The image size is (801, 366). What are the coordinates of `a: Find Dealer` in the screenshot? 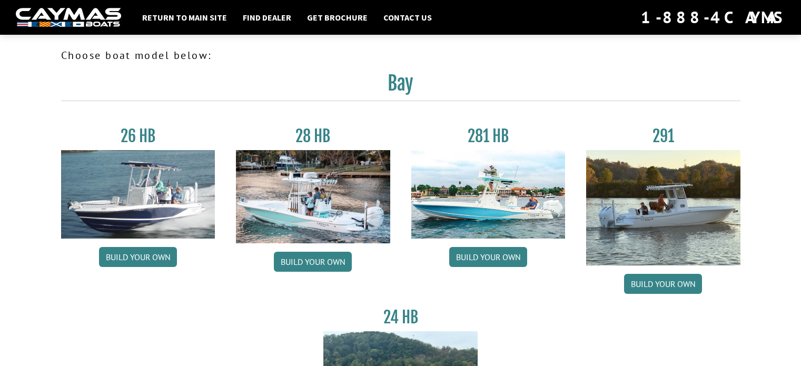 It's located at (267, 17).